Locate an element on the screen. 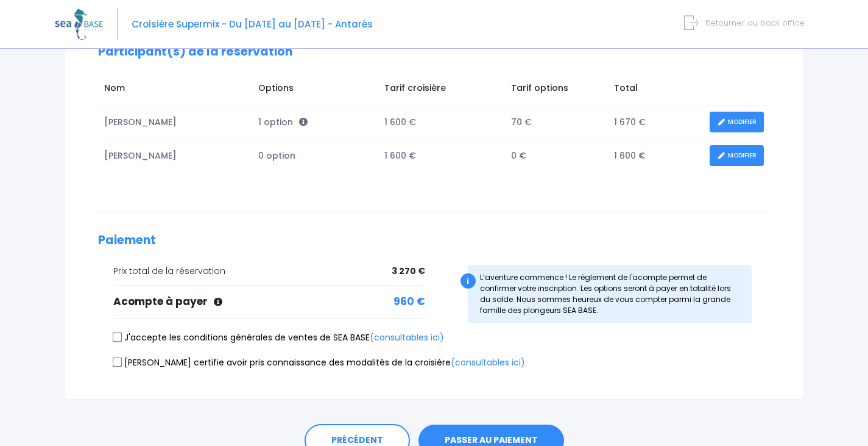  div: L’aventure commence ! Le règlement de l'acompte permet de confirmer votre inscription. Les option... is located at coordinates (610, 294).